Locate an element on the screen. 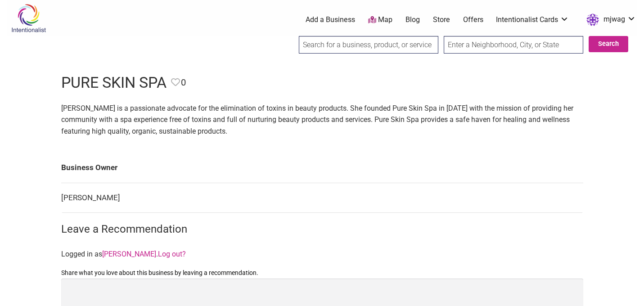 This screenshot has width=644, height=306. a: Log out? is located at coordinates (172, 253).